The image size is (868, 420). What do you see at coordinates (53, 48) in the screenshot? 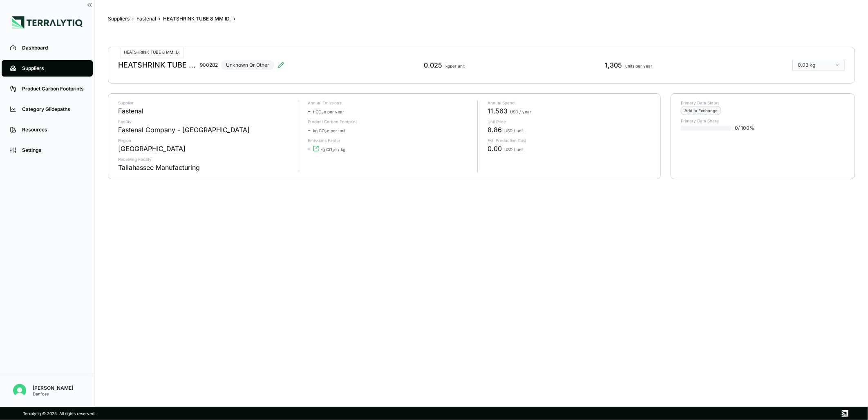
I see `div: Dashboard` at bounding box center [53, 48].